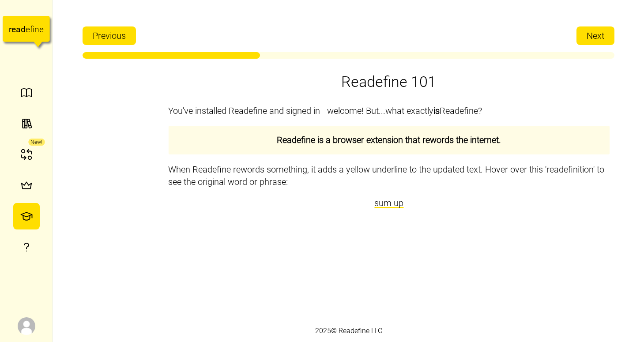 This screenshot has width=644, height=342. I want to click on button: Previous, so click(109, 36).